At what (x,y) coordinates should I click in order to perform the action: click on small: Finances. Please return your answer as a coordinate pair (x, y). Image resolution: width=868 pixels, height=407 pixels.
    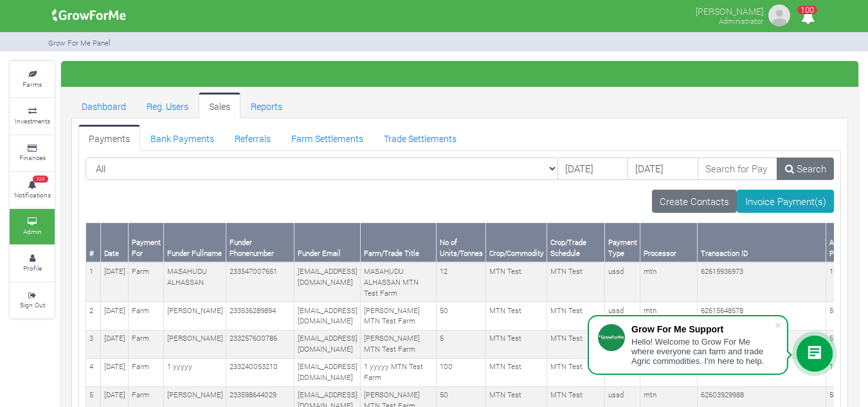
    Looking at the image, I should click on (32, 158).